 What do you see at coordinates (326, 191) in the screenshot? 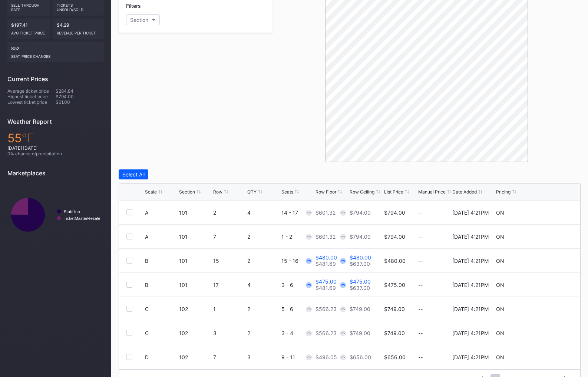
I see `div: Row Floor` at bounding box center [326, 191].